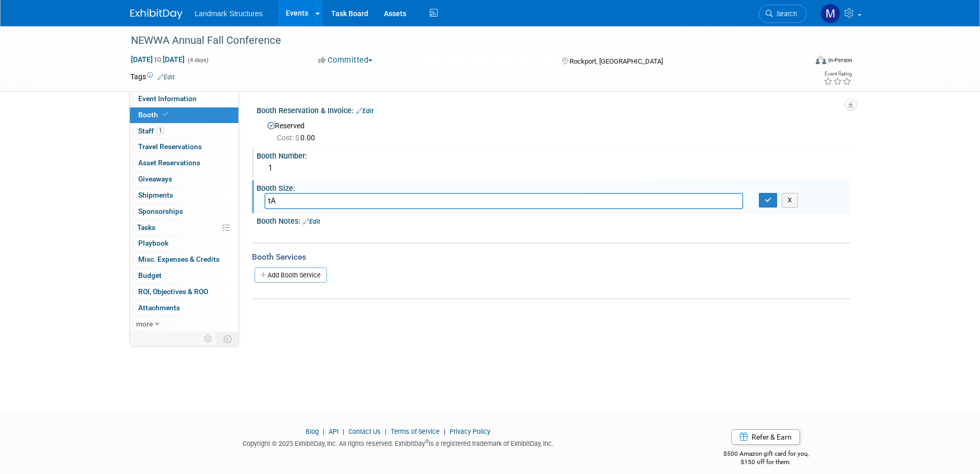  I want to click on a: Tasks, so click(184, 228).